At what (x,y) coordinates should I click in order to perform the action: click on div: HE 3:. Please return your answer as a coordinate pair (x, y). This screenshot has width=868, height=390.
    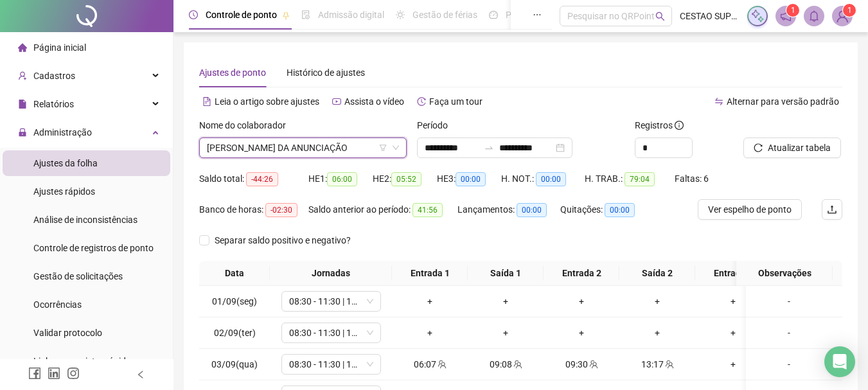
    Looking at the image, I should click on (469, 179).